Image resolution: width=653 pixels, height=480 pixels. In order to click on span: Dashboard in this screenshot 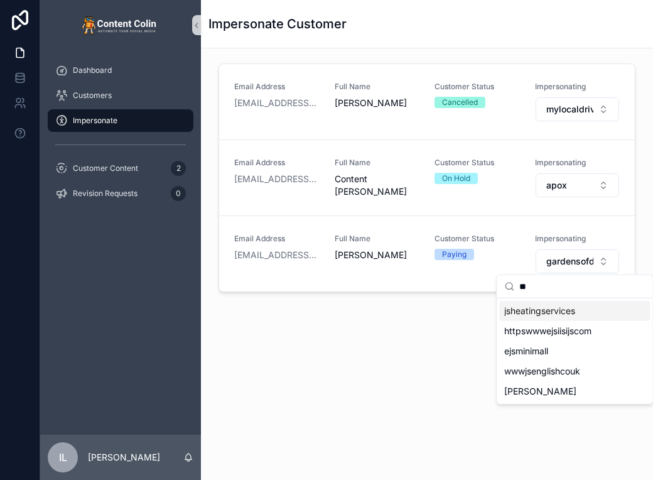, I will do `click(92, 70)`.